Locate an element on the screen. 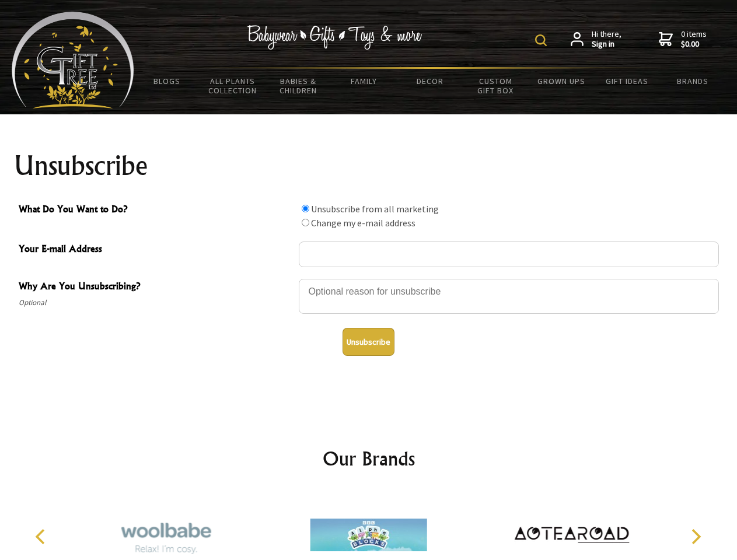 Image resolution: width=737 pixels, height=560 pixels. span: What Do You Want to Do? is located at coordinates (156, 210).